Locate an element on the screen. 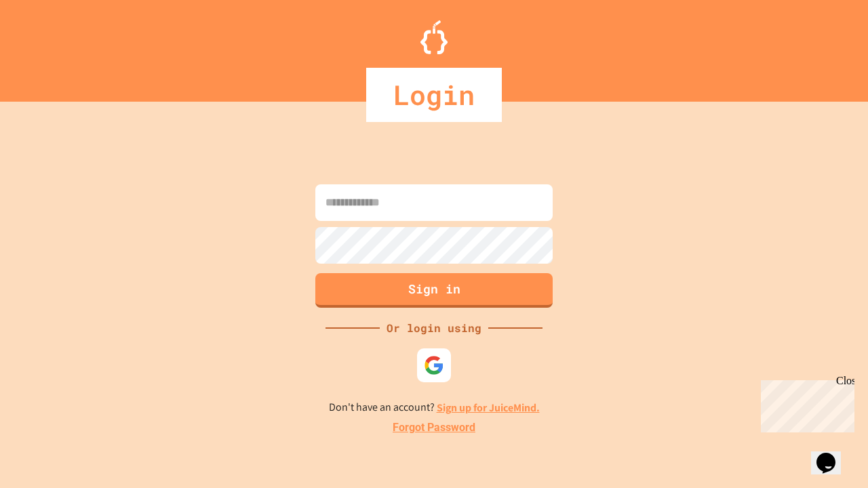 The image size is (868, 488). img: Logo.svg is located at coordinates (434, 37).